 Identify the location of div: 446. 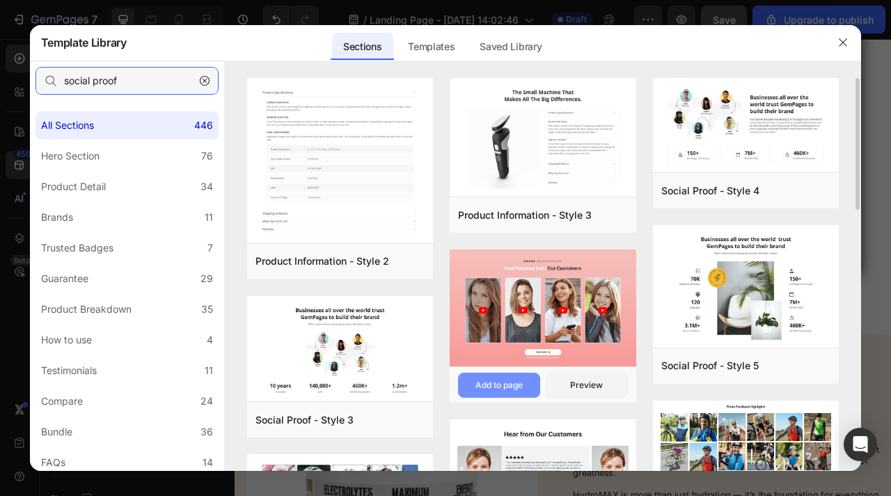
(203, 125).